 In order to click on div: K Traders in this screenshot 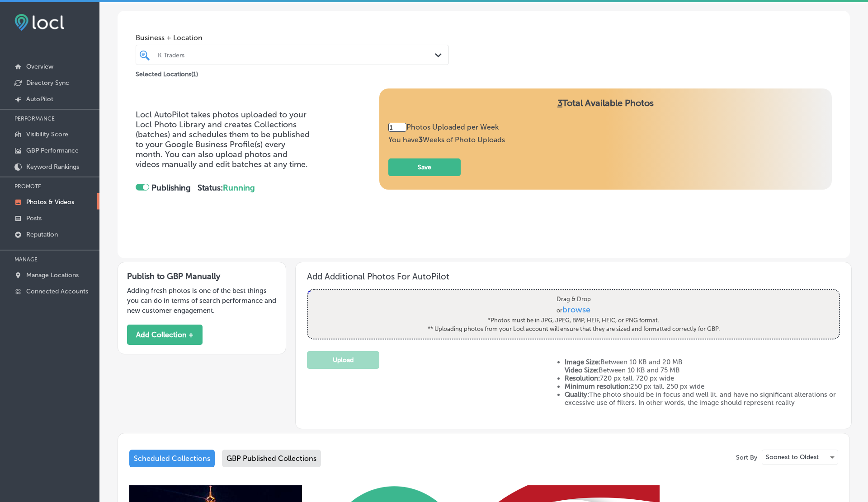, I will do `click(296, 55)`.